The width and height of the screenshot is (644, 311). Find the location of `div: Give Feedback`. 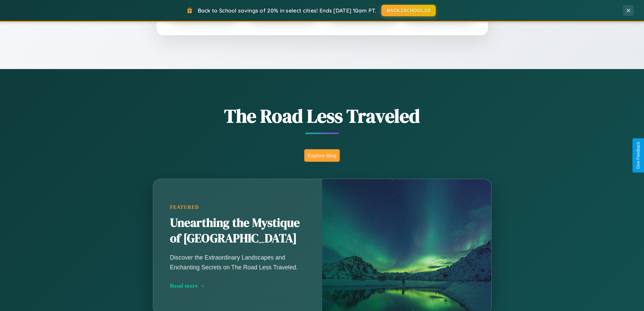

div: Give Feedback is located at coordinates (638, 155).